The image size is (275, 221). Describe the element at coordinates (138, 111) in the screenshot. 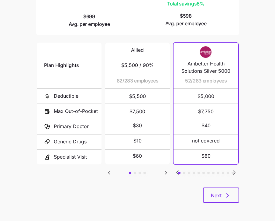

I see `span: $7,500` at that location.